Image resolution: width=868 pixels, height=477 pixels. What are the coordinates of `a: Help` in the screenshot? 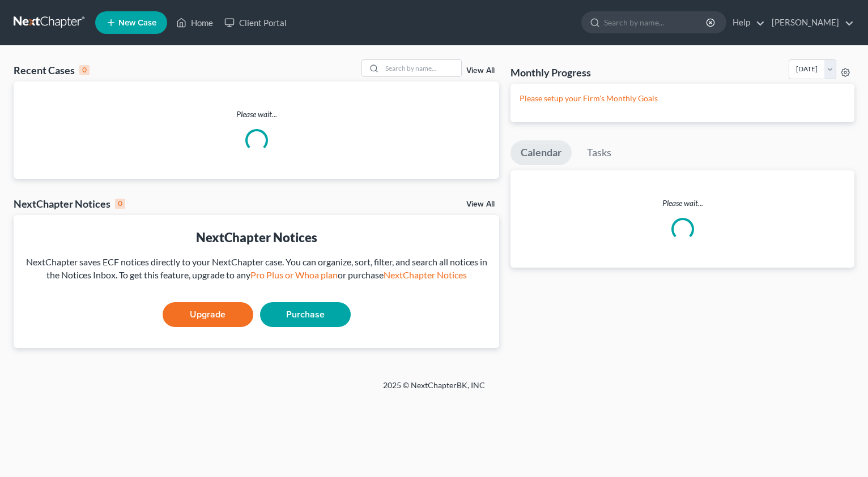 It's located at (745, 22).